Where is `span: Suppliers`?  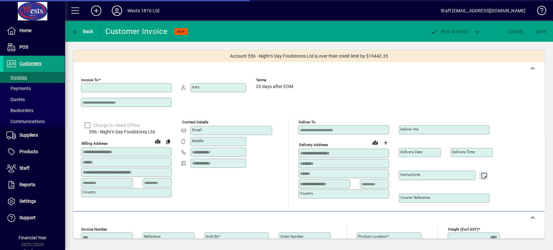 span: Suppliers is located at coordinates (28, 135).